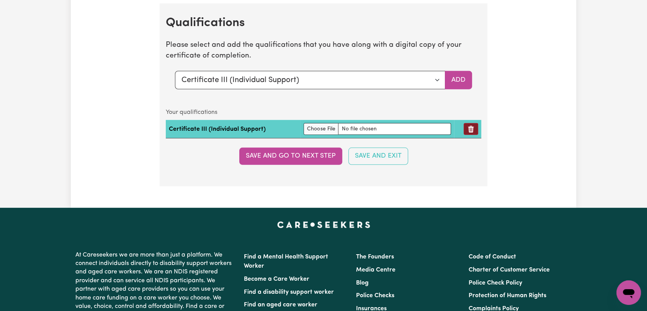  I want to click on a: Blog, so click(362, 283).